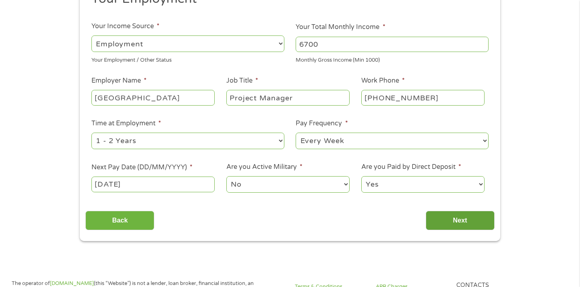 This screenshot has width=580, height=287. I want to click on input: Back, so click(120, 220).